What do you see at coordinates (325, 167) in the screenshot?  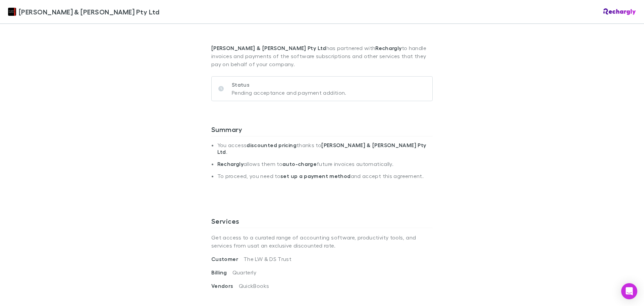 I see `li: allows them to future invoices automatically.` at bounding box center [325, 167].